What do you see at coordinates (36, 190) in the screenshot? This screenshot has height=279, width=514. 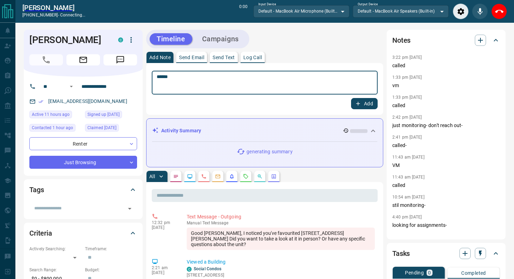 I see `h2: Tags` at bounding box center [36, 190].